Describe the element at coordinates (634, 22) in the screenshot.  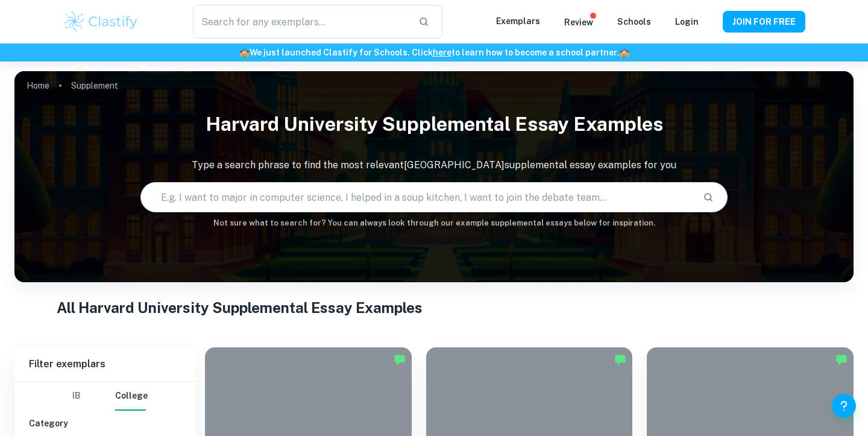
I see `a: Schools` at that location.